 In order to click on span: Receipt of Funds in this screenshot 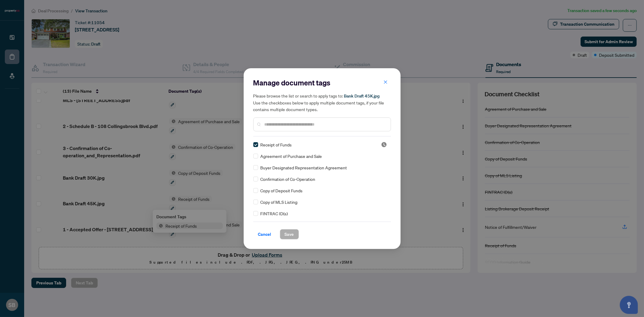, I will do `click(276, 145)`.